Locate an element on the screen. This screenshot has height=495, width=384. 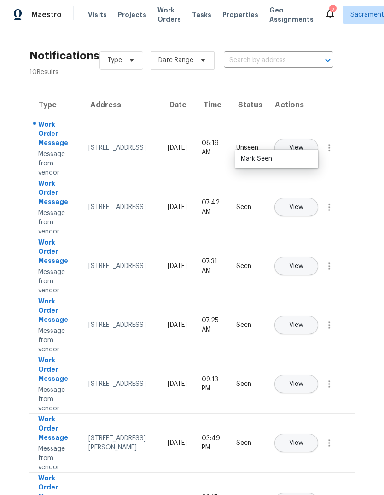
div: 07:42 AM is located at coordinates (211, 207).